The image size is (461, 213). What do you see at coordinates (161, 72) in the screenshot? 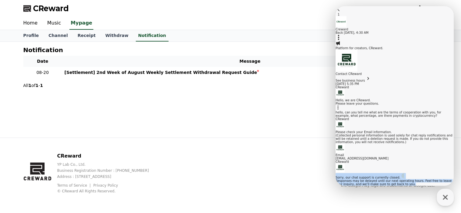
I see `div: [Settlement] 2nd Week of August Weekly Settlement Withdrawal Request Guide` at bounding box center [161, 72].